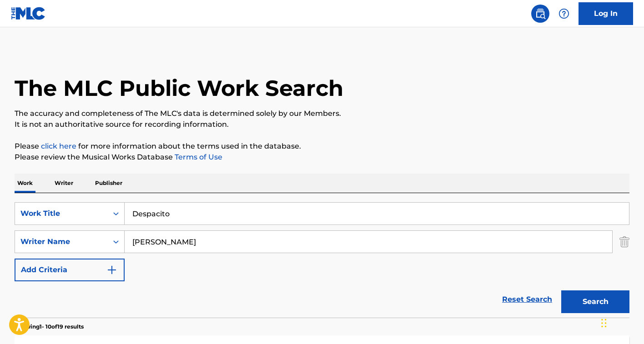 This screenshot has width=644, height=344. I want to click on img: help, so click(564, 14).